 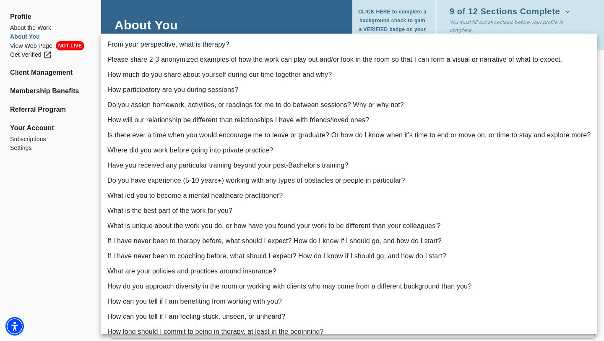 I want to click on li: From your perspective, what is therapy?, so click(x=349, y=44).